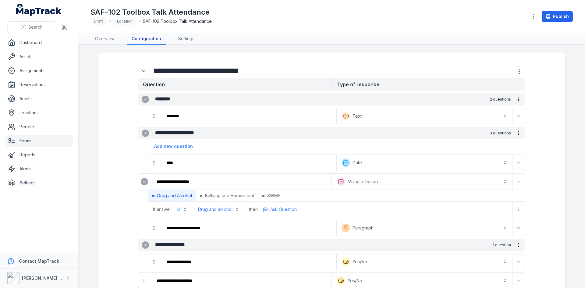 The height and width of the screenshot is (288, 585). What do you see at coordinates (283, 209) in the screenshot?
I see `span: Ask Question` at bounding box center [283, 209].